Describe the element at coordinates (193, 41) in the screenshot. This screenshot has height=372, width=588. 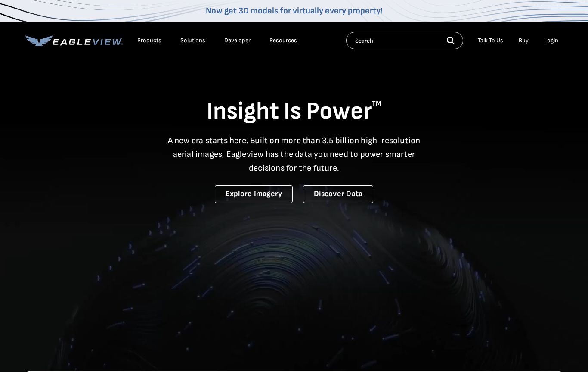
I see `div: Solutions` at that location.